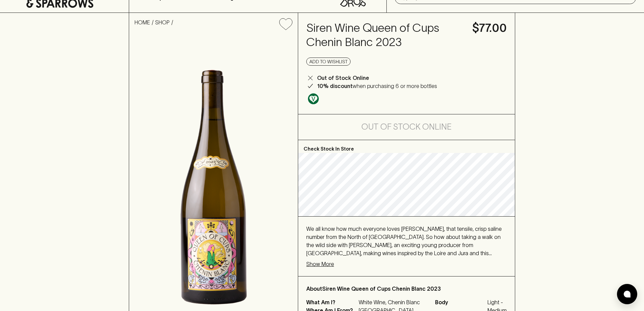 Image resolution: width=644 pixels, height=311 pixels. Describe the element at coordinates (406, 127) in the screenshot. I see `h5: Out of Stock Online` at that location.